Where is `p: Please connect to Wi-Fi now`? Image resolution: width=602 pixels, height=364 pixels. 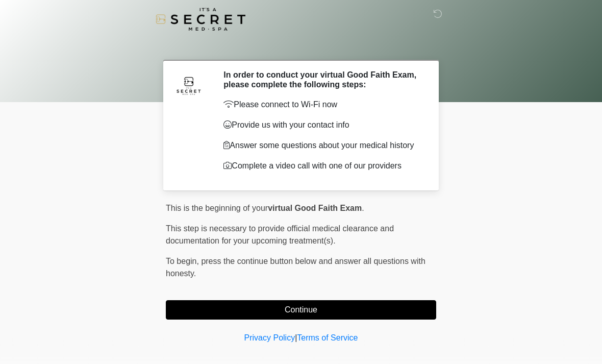 p: Please connect to Wi-Fi now is located at coordinates (322, 104).